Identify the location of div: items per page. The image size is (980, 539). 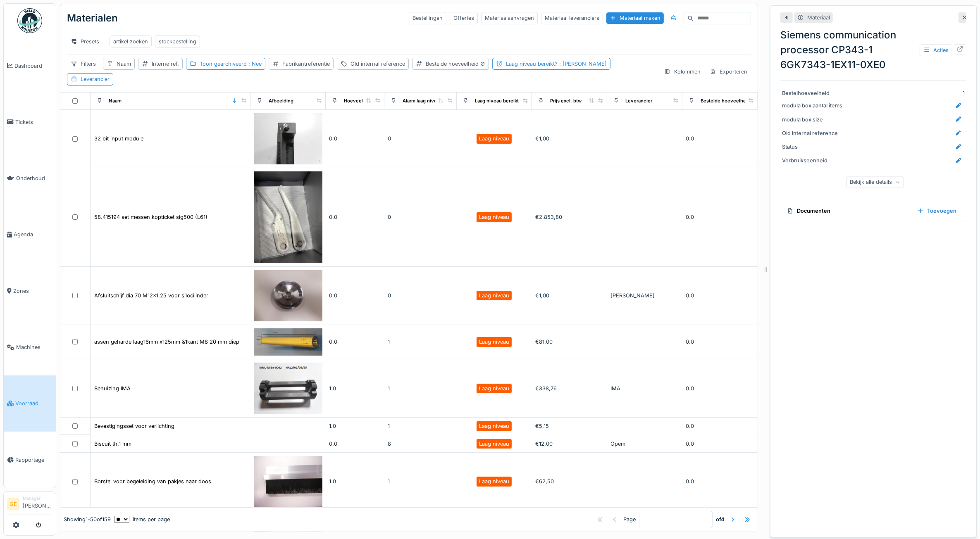
(142, 519).